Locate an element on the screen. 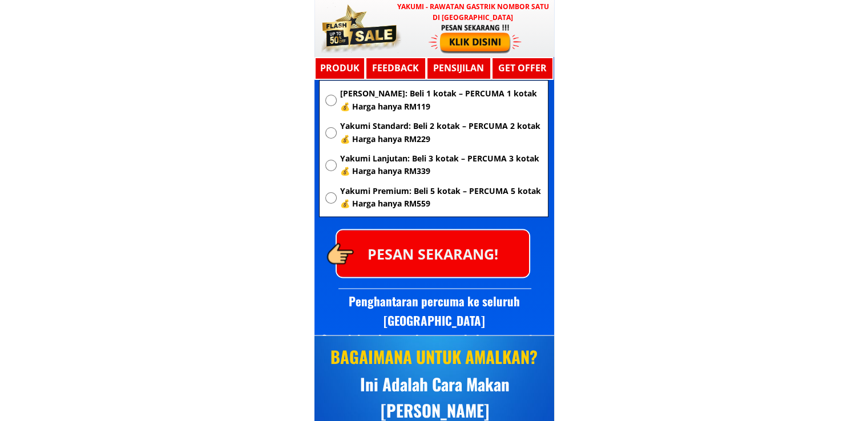 The width and height of the screenshot is (868, 421). span: Yakumi Premium: Beli 5 kotak – PERCUMA 5 kotak 💰 Harga hanya RM559 is located at coordinates (440, 198).